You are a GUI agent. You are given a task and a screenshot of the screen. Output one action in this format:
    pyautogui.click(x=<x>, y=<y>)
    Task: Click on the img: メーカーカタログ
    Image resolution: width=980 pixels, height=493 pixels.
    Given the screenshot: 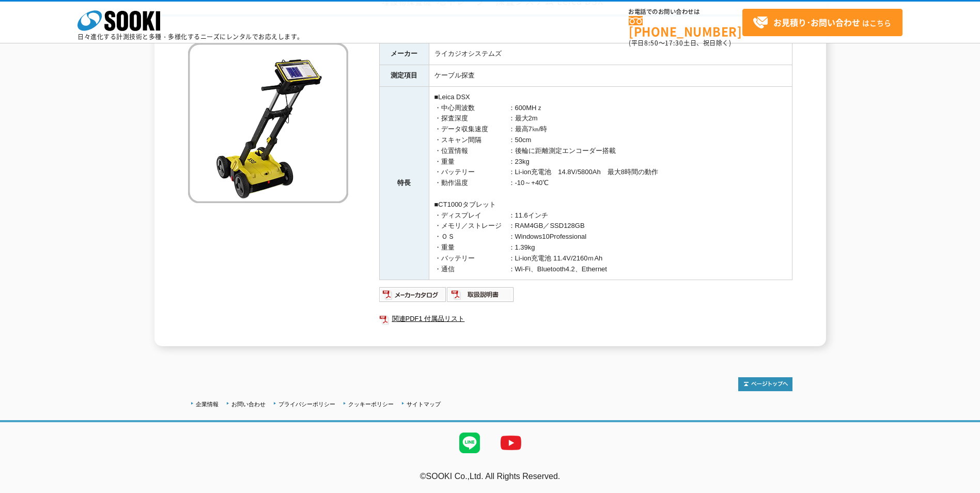 What is the action you would take?
    pyautogui.click(x=413, y=294)
    